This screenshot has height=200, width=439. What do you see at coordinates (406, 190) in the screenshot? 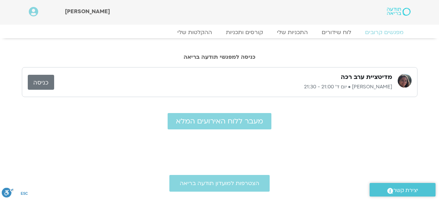
I see `span: יצירת קשר` at bounding box center [406, 190].